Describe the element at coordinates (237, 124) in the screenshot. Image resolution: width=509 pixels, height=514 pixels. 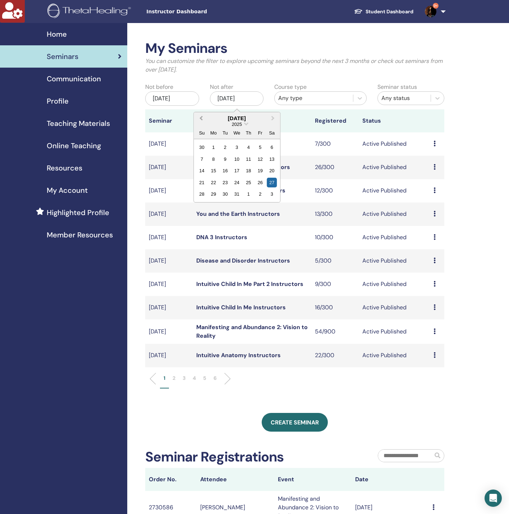
I see `span: 2025` at that location.